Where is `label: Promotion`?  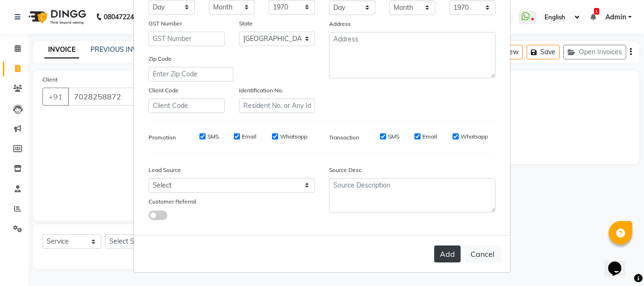
label: Promotion is located at coordinates (162, 138).